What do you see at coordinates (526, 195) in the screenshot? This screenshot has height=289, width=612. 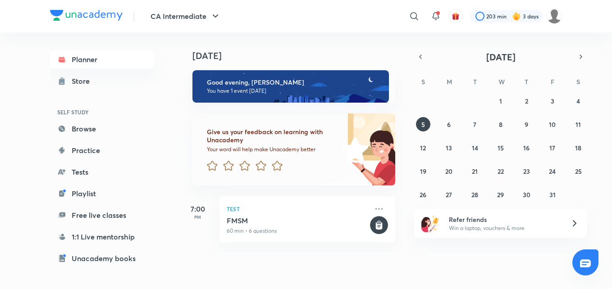 I see `button: October 30, 2025` at bounding box center [526, 195].